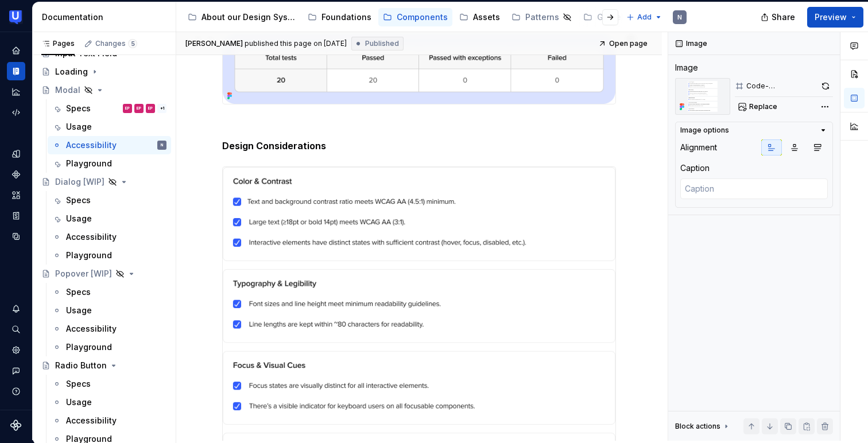  What do you see at coordinates (753, 130) in the screenshot?
I see `button: Image options` at bounding box center [753, 130].